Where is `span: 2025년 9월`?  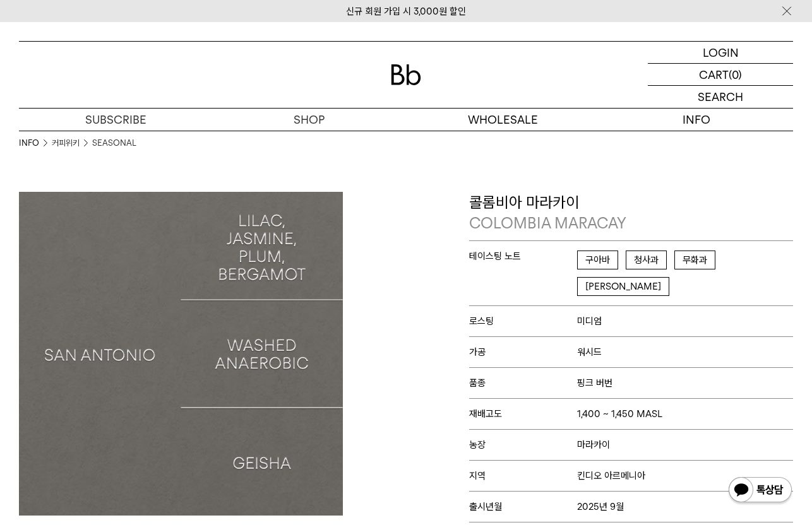 span: 2025년 9월 is located at coordinates (600, 506).